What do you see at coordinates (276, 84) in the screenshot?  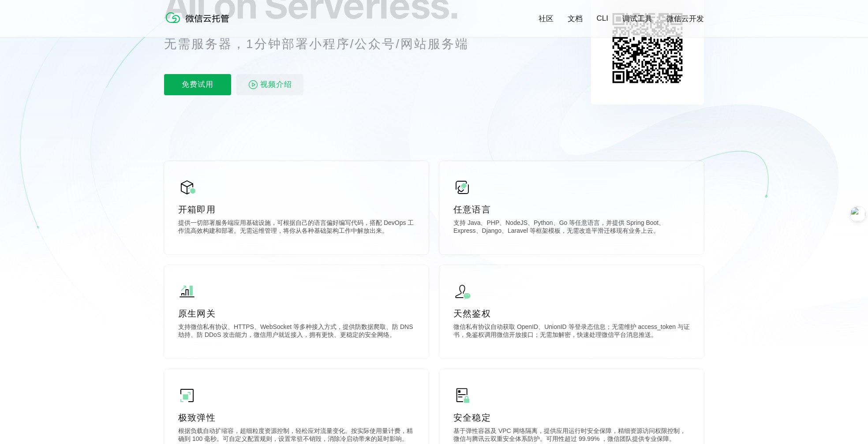 I see `span: 视频介绍` at bounding box center [276, 84].